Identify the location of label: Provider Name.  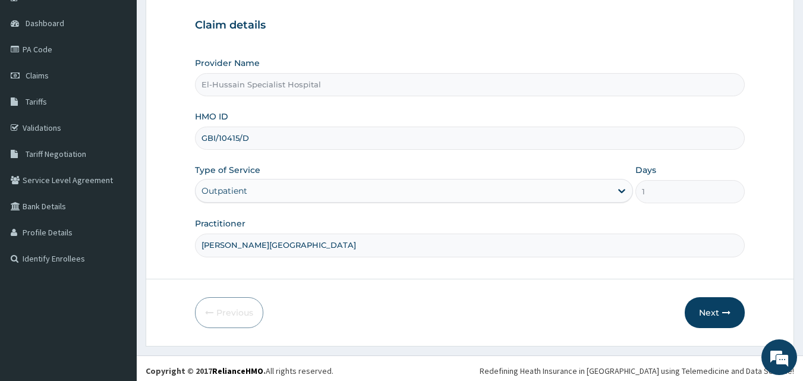
(227, 63).